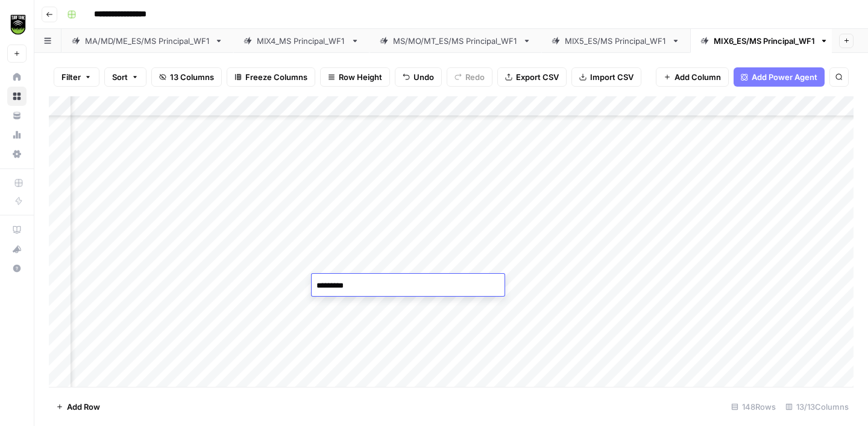 The height and width of the screenshot is (426, 868). I want to click on div: MIX6_ES/MS Principal_WF1, so click(764, 41).